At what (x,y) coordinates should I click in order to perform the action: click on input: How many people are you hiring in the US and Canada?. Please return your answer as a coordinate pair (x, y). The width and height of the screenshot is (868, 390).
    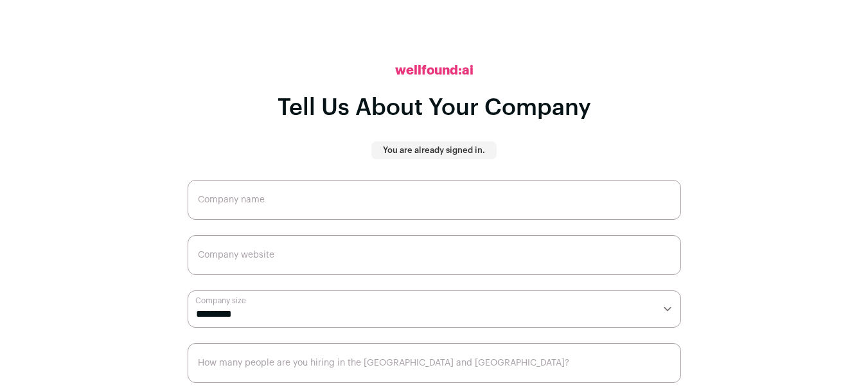
    Looking at the image, I should click on (434, 363).